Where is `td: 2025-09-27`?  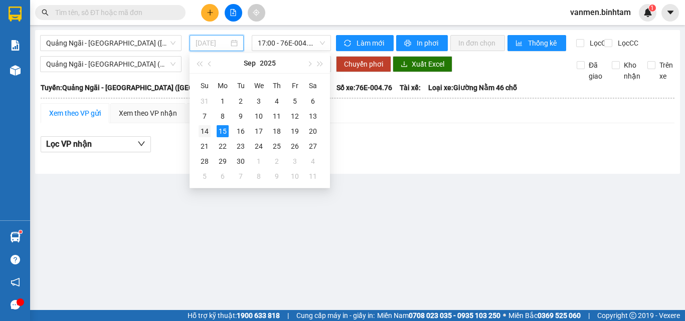 td: 2025-09-27 is located at coordinates (313, 146).